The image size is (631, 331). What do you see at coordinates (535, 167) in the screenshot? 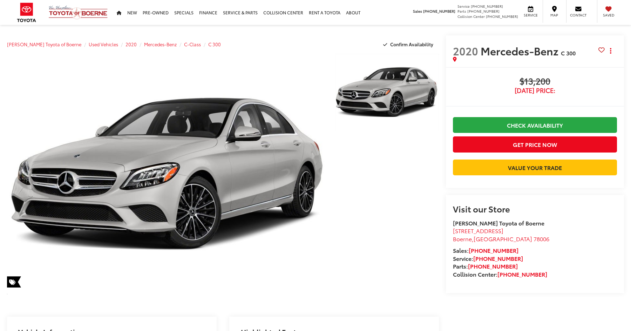
I see `a: Value Your Trade` at bounding box center [535, 167].